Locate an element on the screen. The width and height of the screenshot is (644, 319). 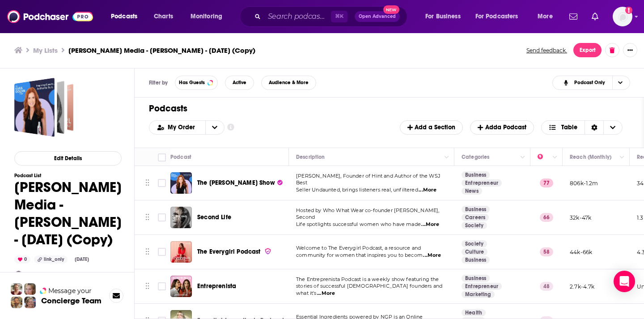
a: Health is located at coordinates (474, 313).